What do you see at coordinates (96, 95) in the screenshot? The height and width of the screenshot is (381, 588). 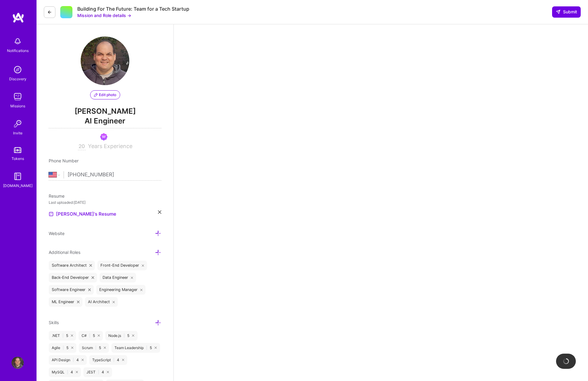 I see `i: icon PencilPurple` at bounding box center [96, 95].